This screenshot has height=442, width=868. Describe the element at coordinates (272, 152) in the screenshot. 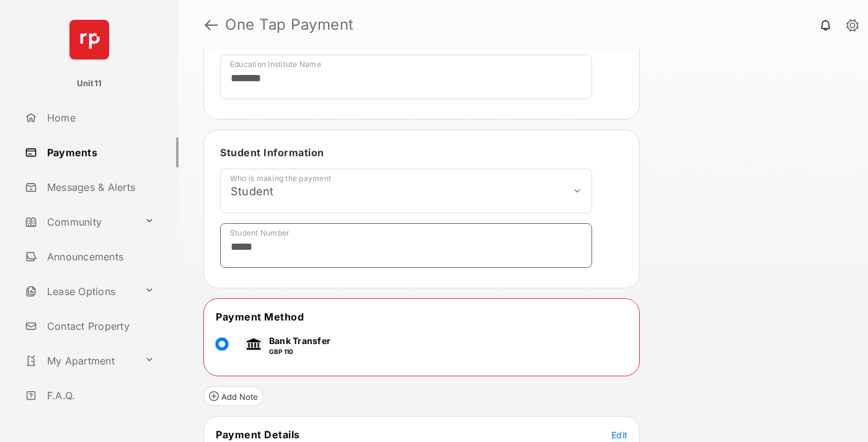

I see `span: Student Information` at that location.